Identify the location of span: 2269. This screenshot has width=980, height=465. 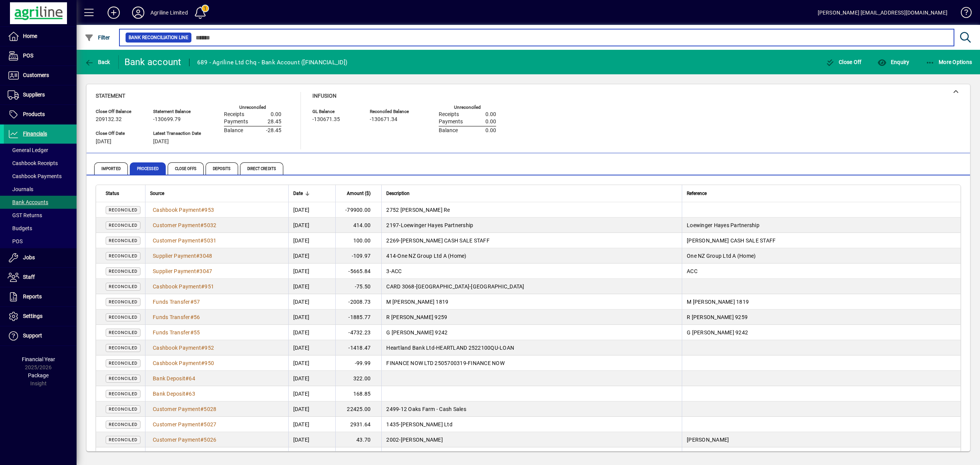
(393, 240).